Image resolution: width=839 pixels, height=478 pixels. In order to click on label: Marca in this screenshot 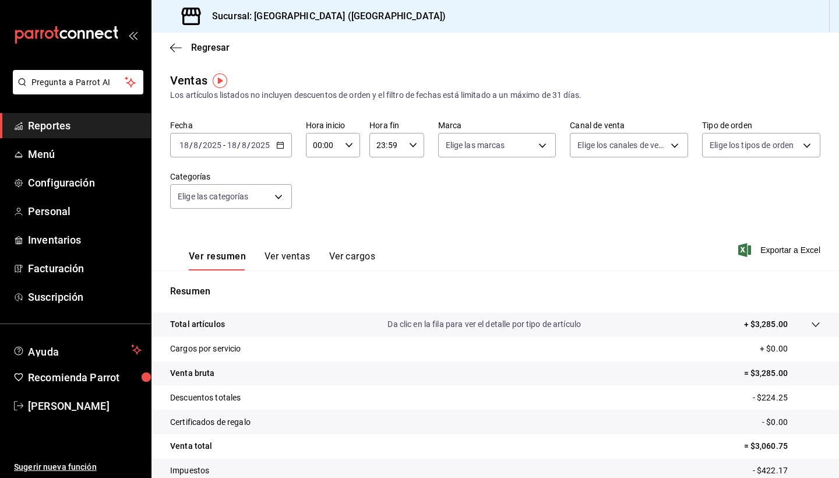, I will do `click(497, 125)`.